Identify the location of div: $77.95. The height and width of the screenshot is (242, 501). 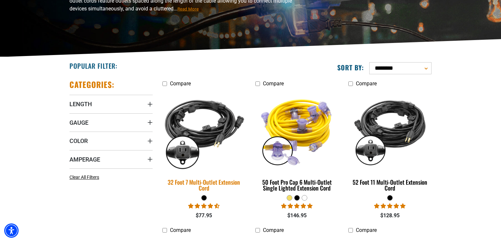
(204, 216).